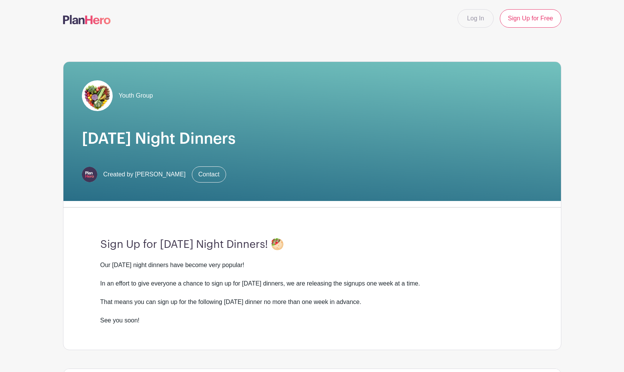 The image size is (624, 372). What do you see at coordinates (475, 18) in the screenshot?
I see `a: Log In` at bounding box center [475, 18].